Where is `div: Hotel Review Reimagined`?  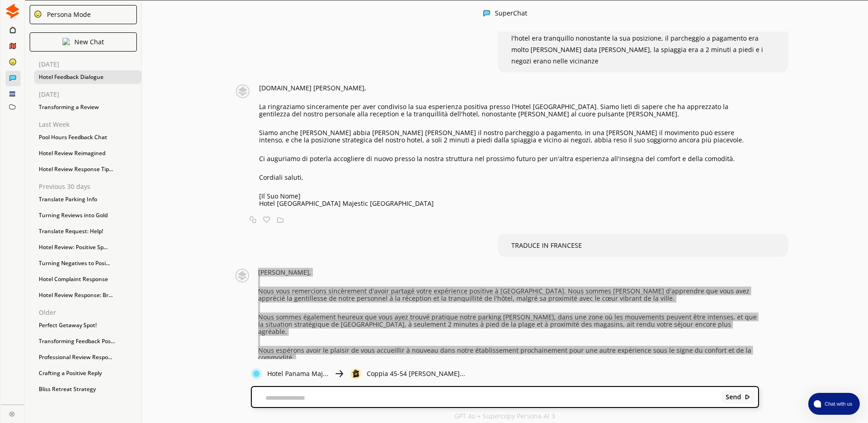
div: Hotel Review Reimagined is located at coordinates (88, 154).